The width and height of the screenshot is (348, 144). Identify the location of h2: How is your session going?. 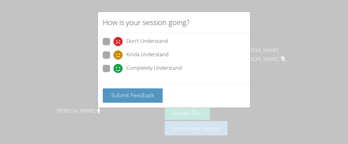
(146, 22).